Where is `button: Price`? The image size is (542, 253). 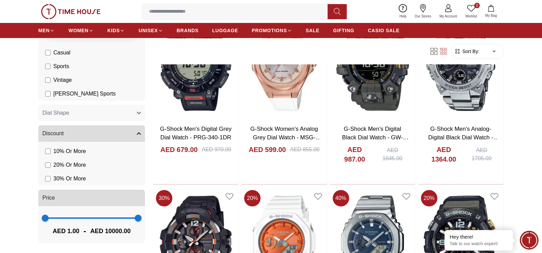 button: Price is located at coordinates (92, 198).